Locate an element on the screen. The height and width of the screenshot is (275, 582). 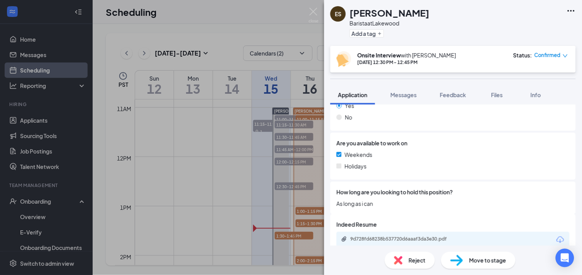
div: Barista at Lakewood is located at coordinates (389, 23).